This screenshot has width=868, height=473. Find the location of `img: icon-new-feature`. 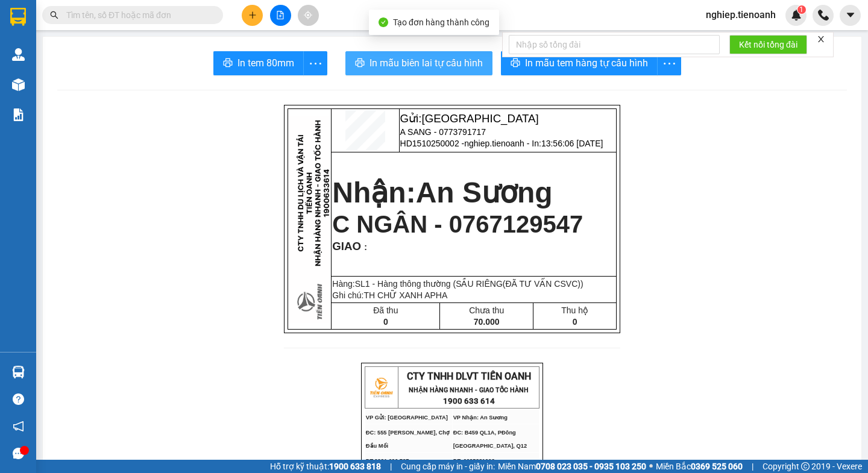

img: icon-new-feature is located at coordinates (796, 15).